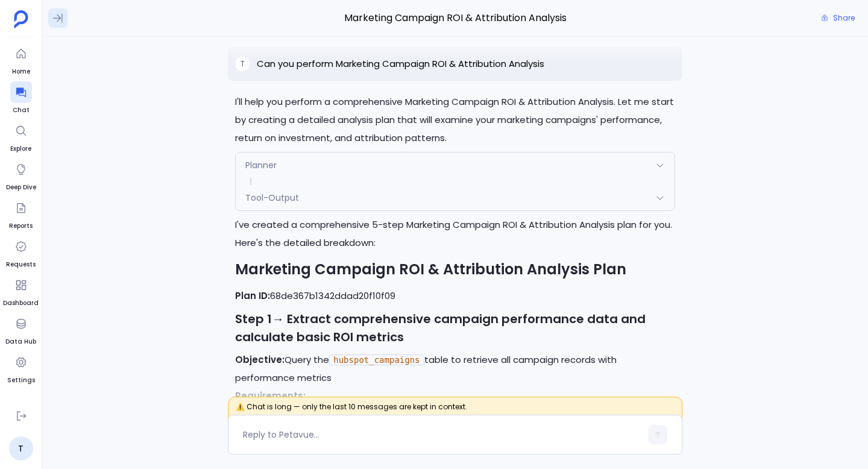 This screenshot has height=469, width=868. What do you see at coordinates (20, 291) in the screenshot?
I see `a: Dashboard` at bounding box center [20, 291].